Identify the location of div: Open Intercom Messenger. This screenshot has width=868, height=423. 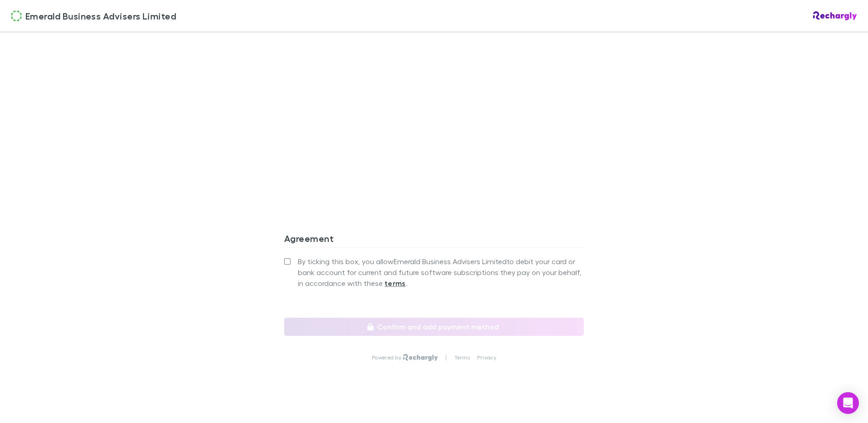
(848, 403).